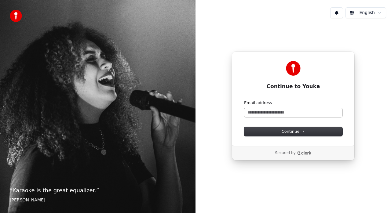  What do you see at coordinates (258, 103) in the screenshot?
I see `label: Email address` at bounding box center [258, 103].